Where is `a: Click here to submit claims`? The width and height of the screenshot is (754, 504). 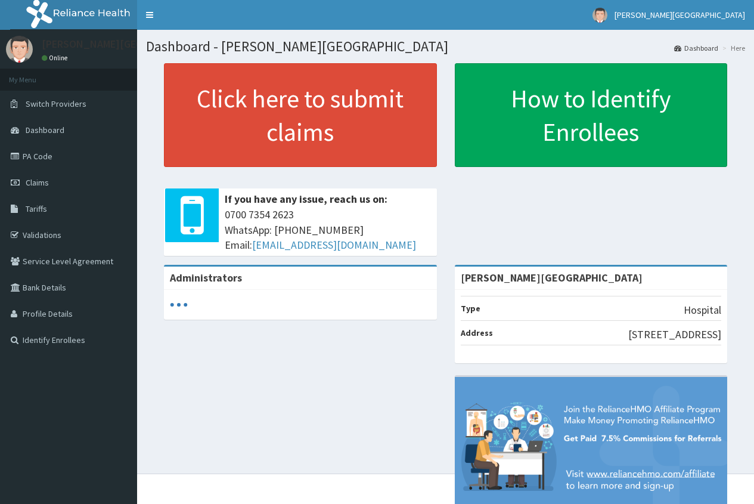 a: Click here to submit claims is located at coordinates (300, 115).